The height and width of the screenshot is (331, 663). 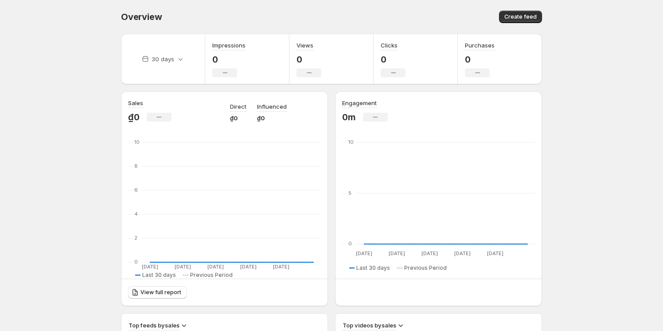 I want to click on h3: Engagement, so click(x=359, y=103).